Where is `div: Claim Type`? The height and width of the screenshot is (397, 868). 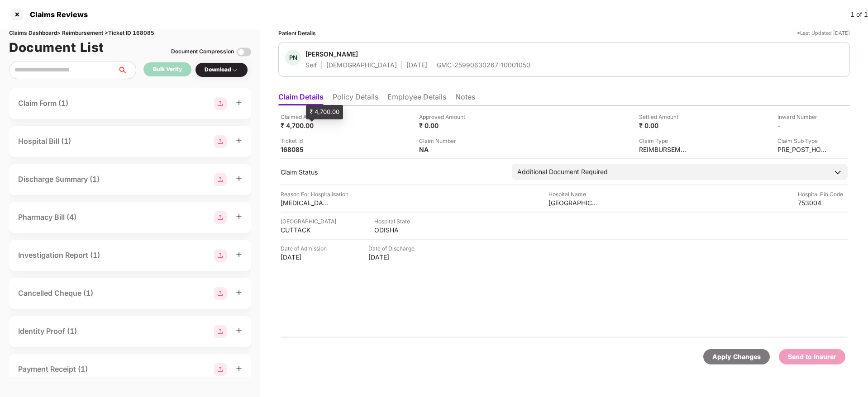 div: Claim Type is located at coordinates (664, 140).